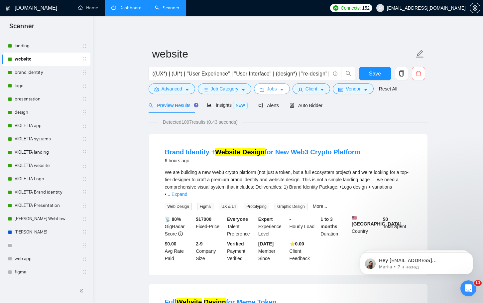 This screenshot has height=303, width=483. I want to click on a: design, so click(46, 112).